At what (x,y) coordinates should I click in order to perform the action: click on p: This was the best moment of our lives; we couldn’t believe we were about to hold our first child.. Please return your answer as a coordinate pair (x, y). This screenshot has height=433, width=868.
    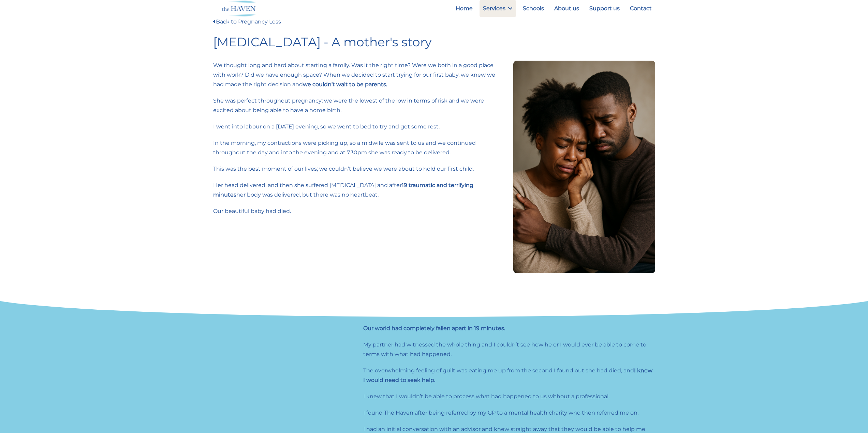
    Looking at the image, I should click on (359, 169).